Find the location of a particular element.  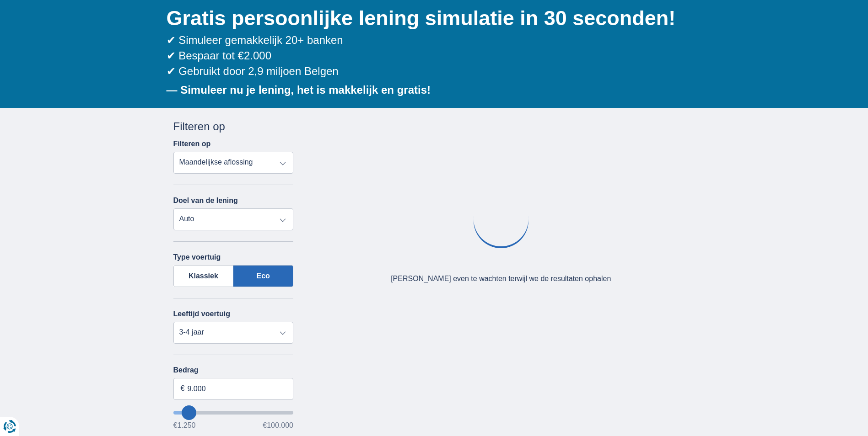

label: Type voertuig is located at coordinates (197, 258).